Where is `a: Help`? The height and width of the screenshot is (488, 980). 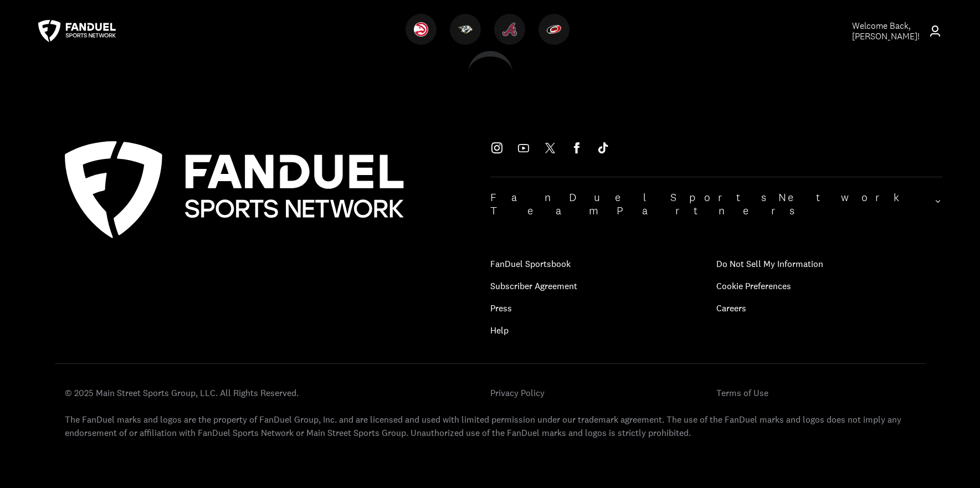
a: Help is located at coordinates (603, 330).